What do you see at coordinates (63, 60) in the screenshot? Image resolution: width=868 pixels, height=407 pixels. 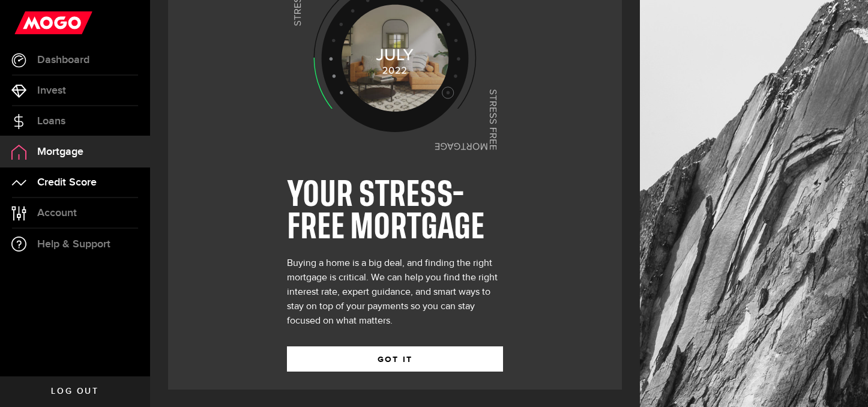 I see `span: Dashboard` at bounding box center [63, 60].